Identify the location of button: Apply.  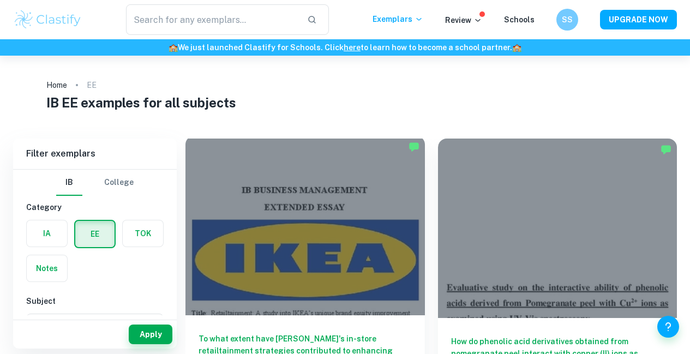
(151, 334).